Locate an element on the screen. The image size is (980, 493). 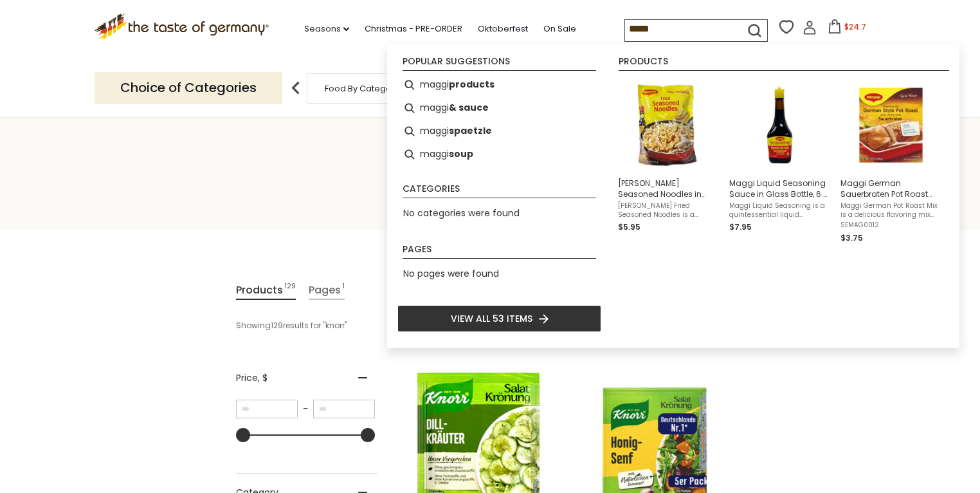
li: View all 53 items is located at coordinates (499, 319).